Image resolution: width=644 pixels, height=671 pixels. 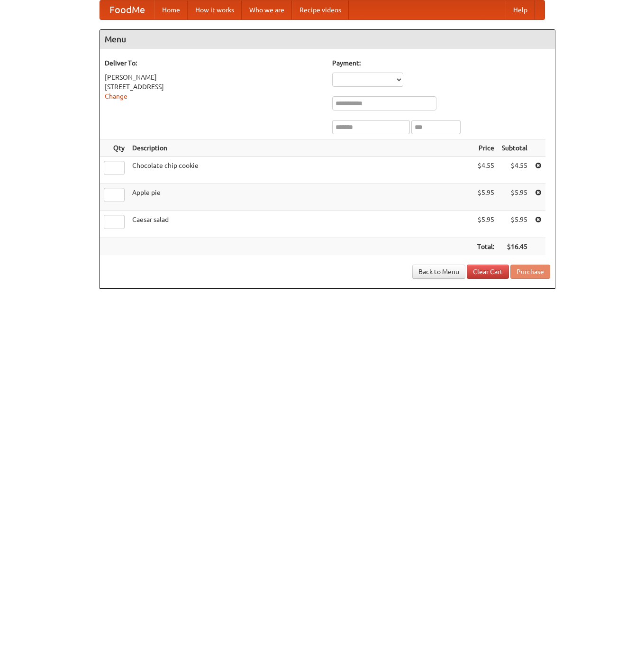 I want to click on a: FoodMe, so click(x=127, y=10).